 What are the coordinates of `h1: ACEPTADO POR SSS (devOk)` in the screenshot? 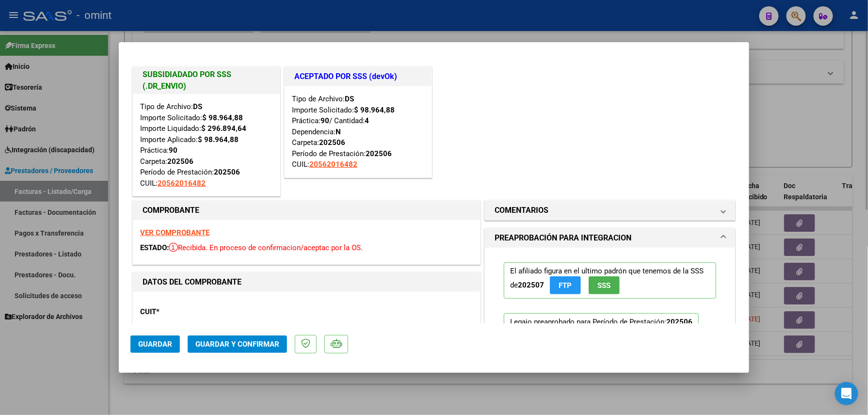 It's located at (358, 77).